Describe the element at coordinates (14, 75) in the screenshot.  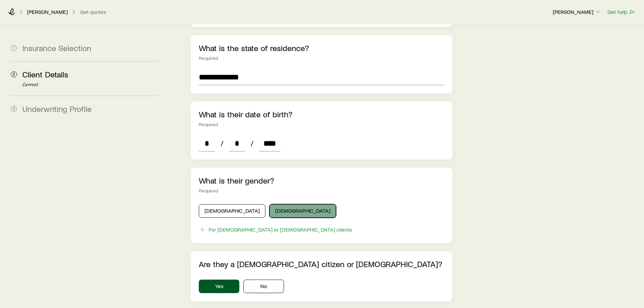
I see `span: 2` at that location.